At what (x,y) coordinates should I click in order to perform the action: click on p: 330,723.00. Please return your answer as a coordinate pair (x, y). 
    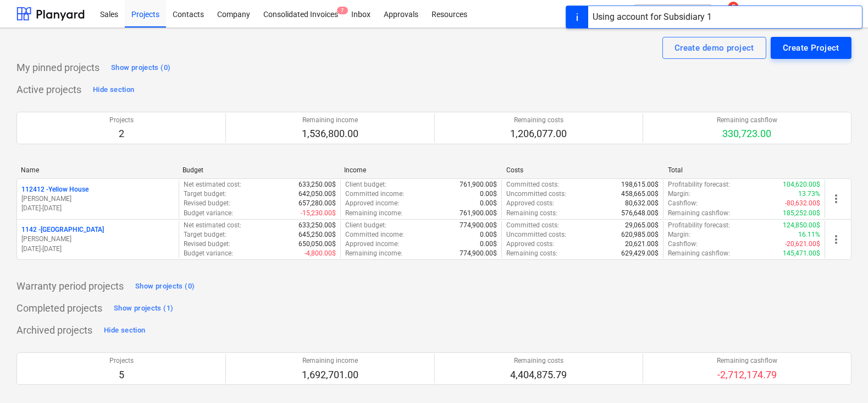
    Looking at the image, I should click on (747, 134).